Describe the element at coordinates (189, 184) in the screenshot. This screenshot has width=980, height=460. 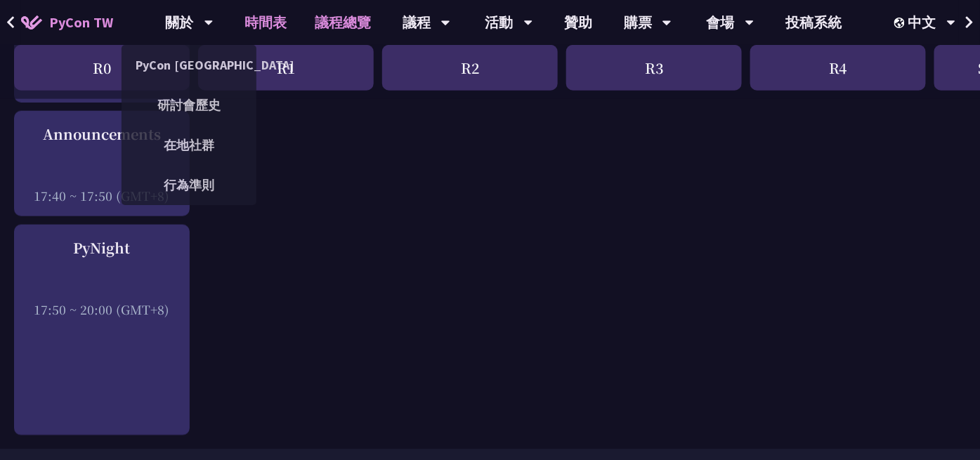
I see `a: 行為準則` at that location.